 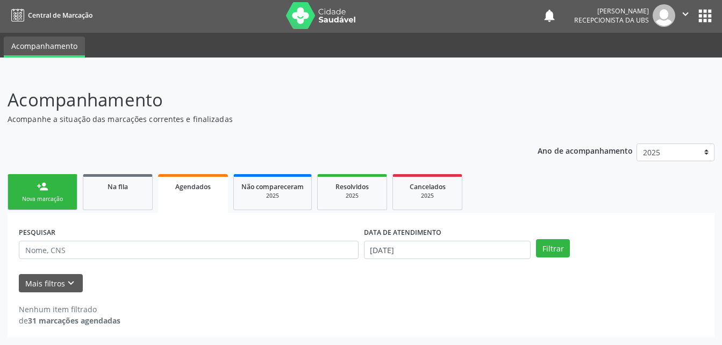 I want to click on div: de, so click(x=69, y=320).